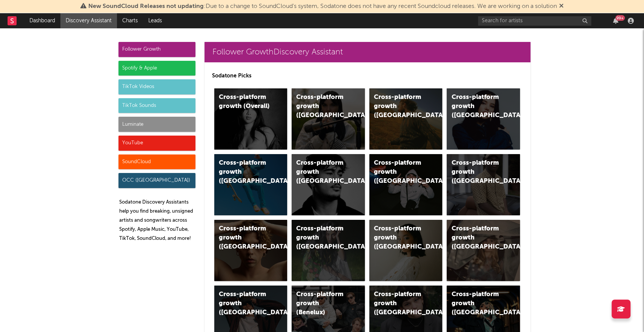 This screenshot has height=332, width=644. Describe the element at coordinates (157, 49) in the screenshot. I see `div: Follower Growth` at that location.